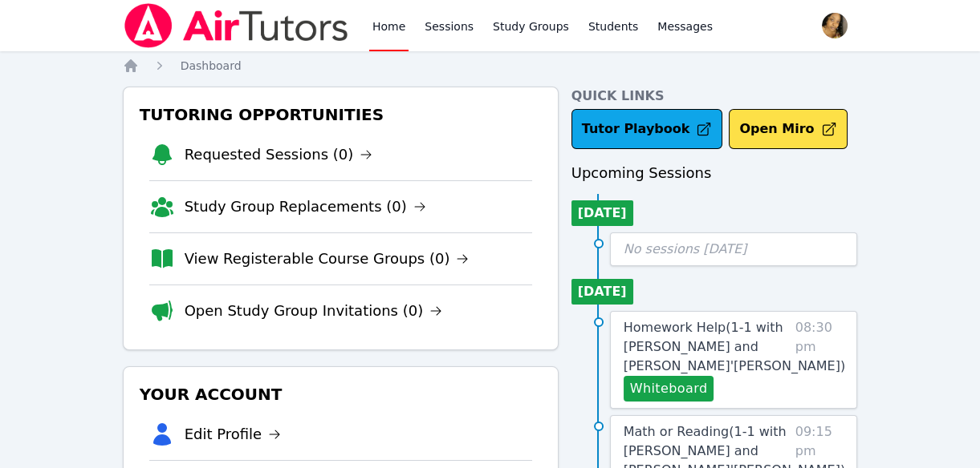 The height and width of the screenshot is (468, 980). Describe the element at coordinates (490, 65) in the screenshot. I see `nav: Breadcrumb` at that location.